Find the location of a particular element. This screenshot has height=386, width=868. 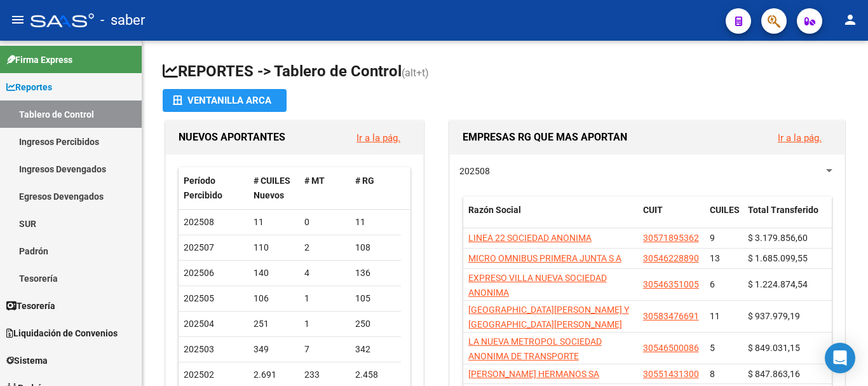

span: $ 937.979,19 is located at coordinates (774, 316).